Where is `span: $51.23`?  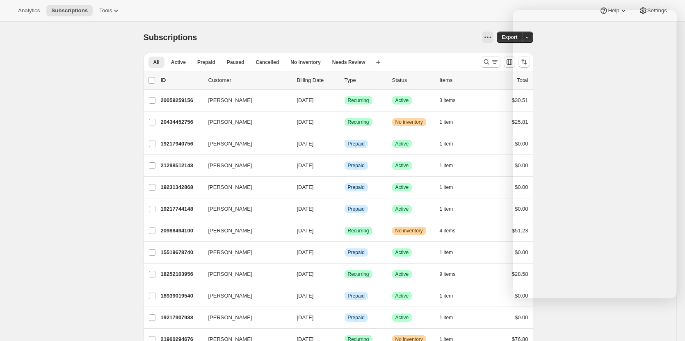 span: $51.23 is located at coordinates (520, 231).